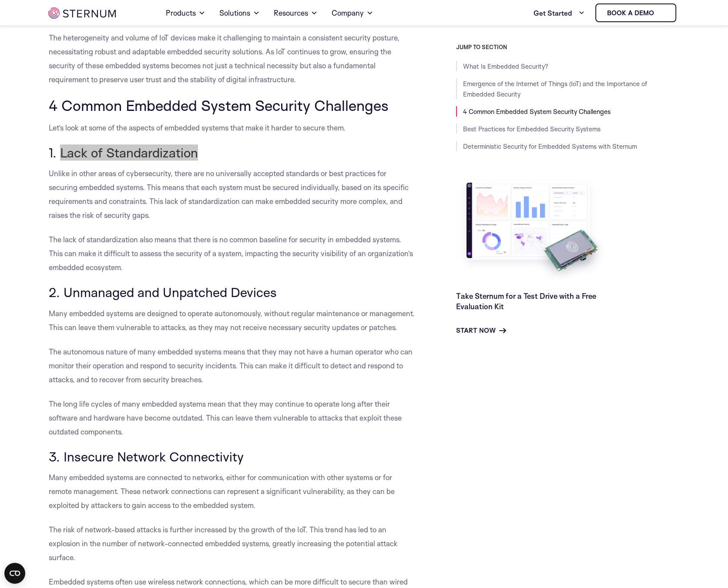 The height and width of the screenshot is (588, 728). What do you see at coordinates (224, 58) in the screenshot?
I see `span: The heterogeneity and volume of IoT devices make it challenging to maintain a consistent security...` at bounding box center [224, 58].